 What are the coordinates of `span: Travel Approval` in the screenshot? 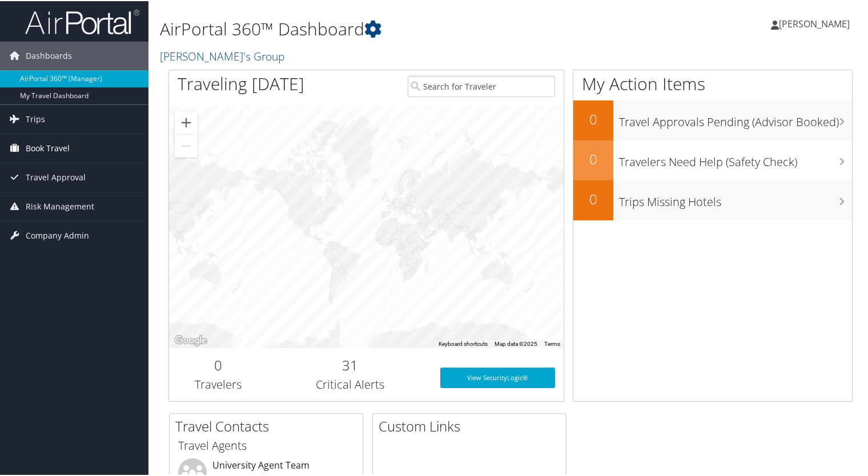 It's located at (55, 177).